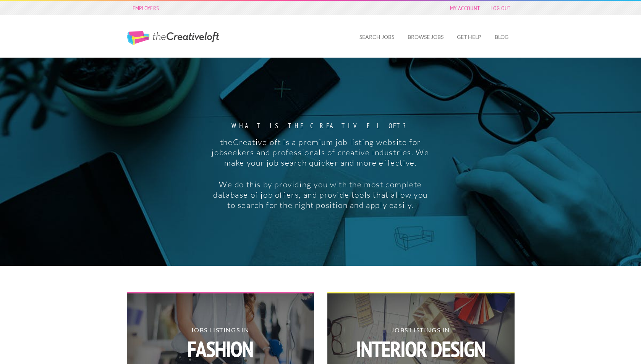  I want to click on a: Search Jobs, so click(377, 37).